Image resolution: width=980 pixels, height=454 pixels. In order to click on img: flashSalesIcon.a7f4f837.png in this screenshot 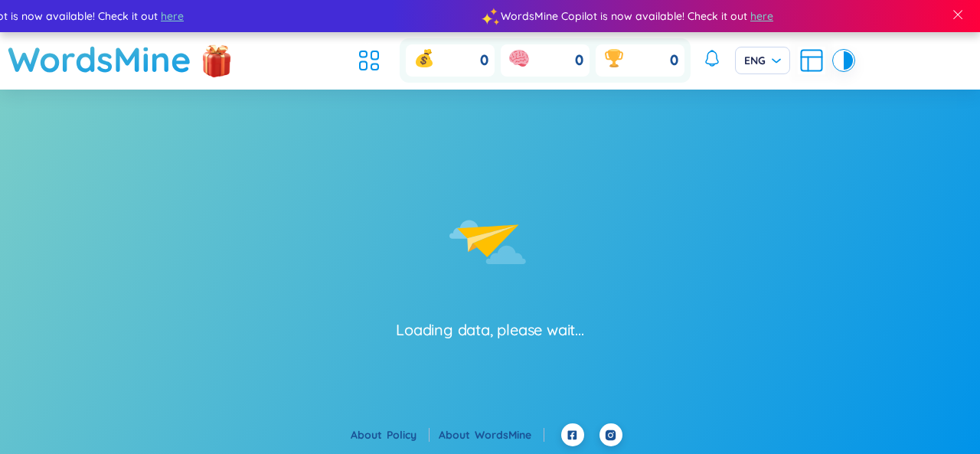, I will do `click(216, 61)`.